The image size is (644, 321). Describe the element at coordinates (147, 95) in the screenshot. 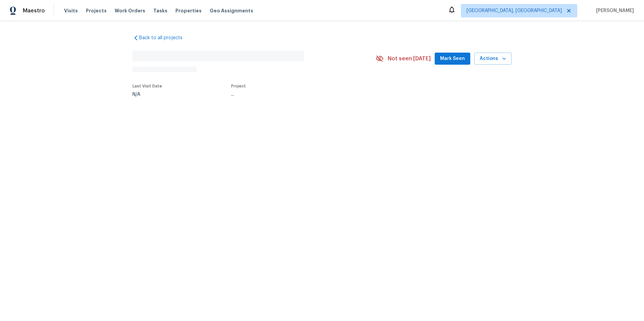

I see `div: N/A` at that location.